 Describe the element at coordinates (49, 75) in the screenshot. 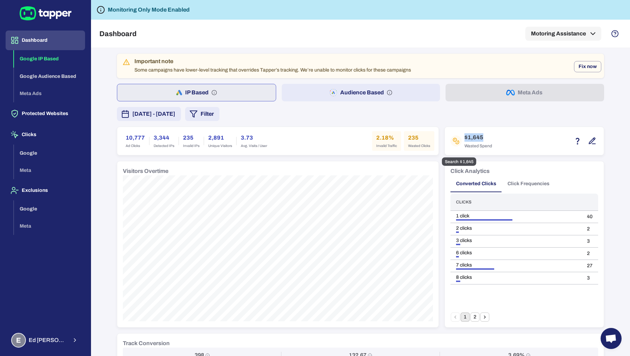

I see `a: Google Audience Based` at that location.